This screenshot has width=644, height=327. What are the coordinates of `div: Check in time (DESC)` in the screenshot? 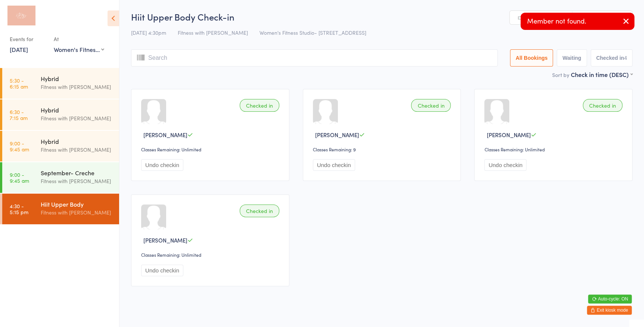 It's located at (601, 74).